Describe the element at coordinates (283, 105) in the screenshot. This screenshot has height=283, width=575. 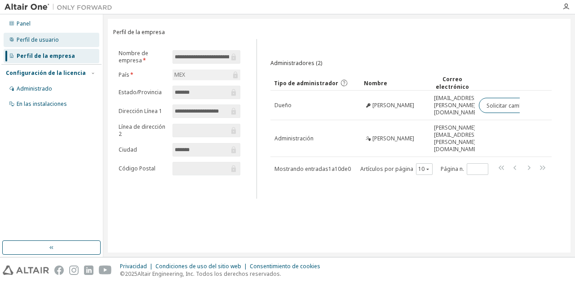
I see `font: Dueño` at that location.